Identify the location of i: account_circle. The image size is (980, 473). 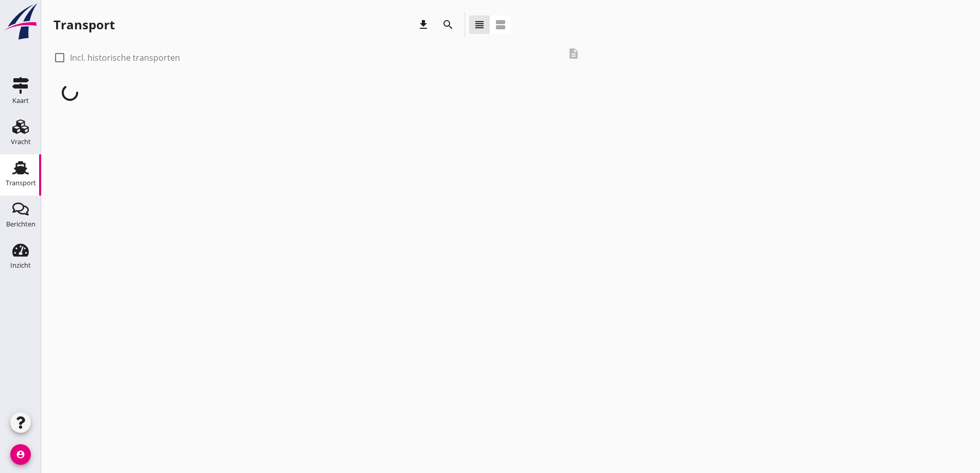
(20, 454).